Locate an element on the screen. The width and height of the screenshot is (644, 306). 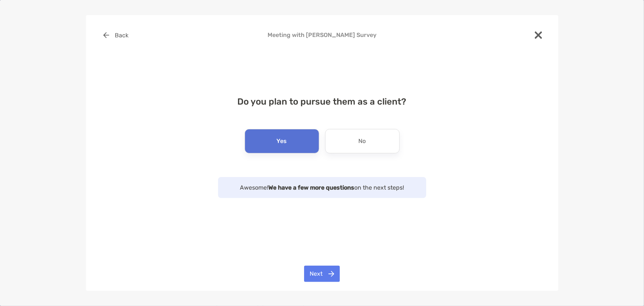
p: No is located at coordinates (362, 141).